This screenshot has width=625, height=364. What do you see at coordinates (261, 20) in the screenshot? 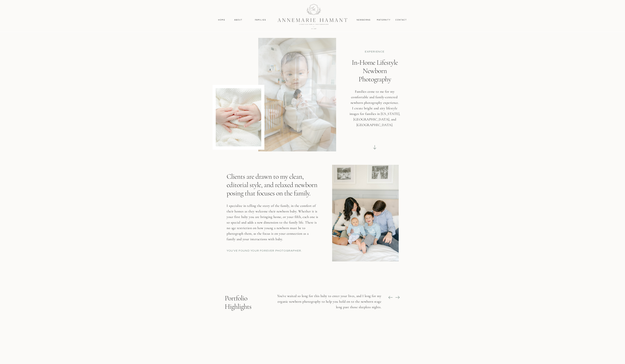
I see `a: Families` at bounding box center [261, 20].